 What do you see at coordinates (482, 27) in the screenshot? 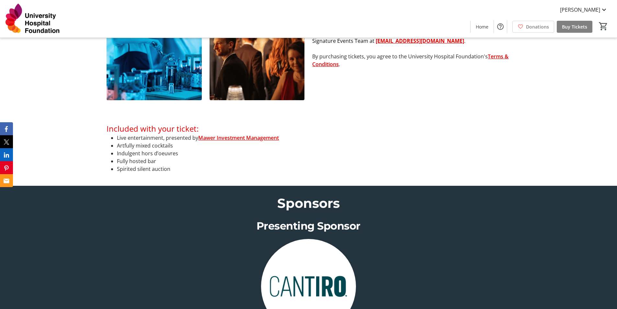
I see `span: Home` at bounding box center [482, 27].